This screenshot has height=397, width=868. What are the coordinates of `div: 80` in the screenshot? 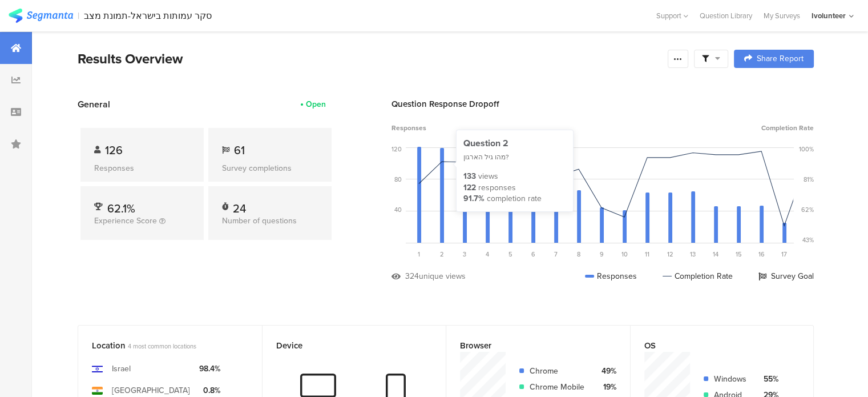 It's located at (397, 179).